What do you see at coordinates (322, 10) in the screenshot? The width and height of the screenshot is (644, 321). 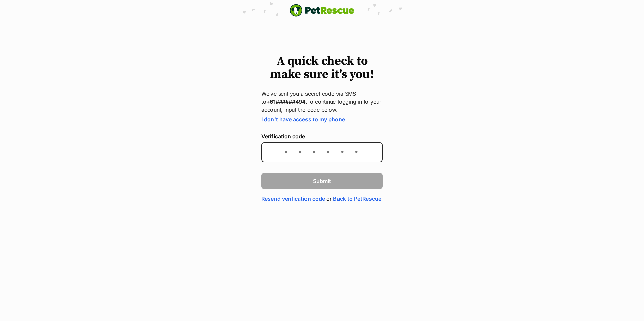 I see `a: PetRescue` at bounding box center [322, 10].